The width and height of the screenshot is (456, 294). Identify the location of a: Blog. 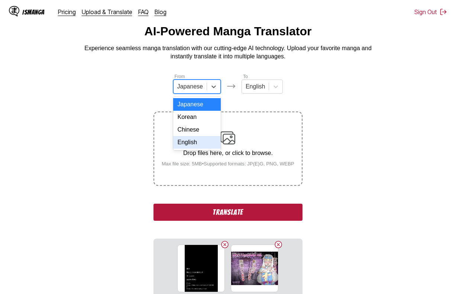
(161, 12).